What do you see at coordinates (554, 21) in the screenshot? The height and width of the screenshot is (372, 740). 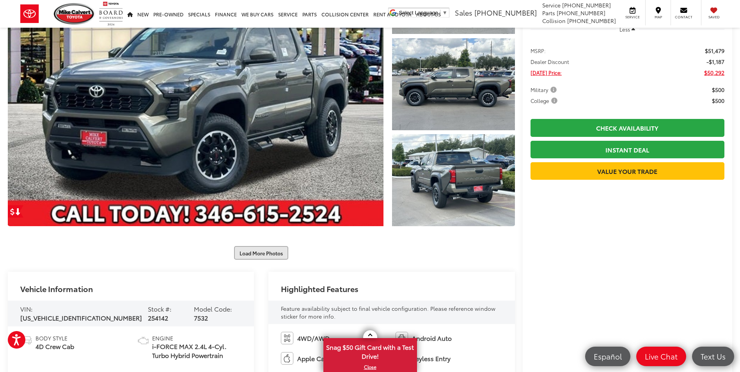 I see `span: Collision` at bounding box center [554, 21].